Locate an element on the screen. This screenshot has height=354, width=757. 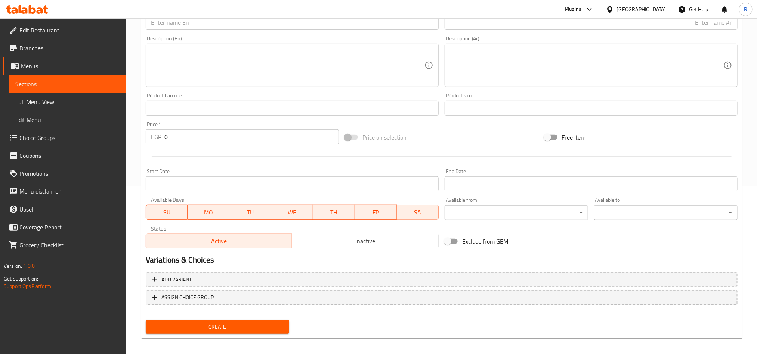
span: R is located at coordinates (745, 9).